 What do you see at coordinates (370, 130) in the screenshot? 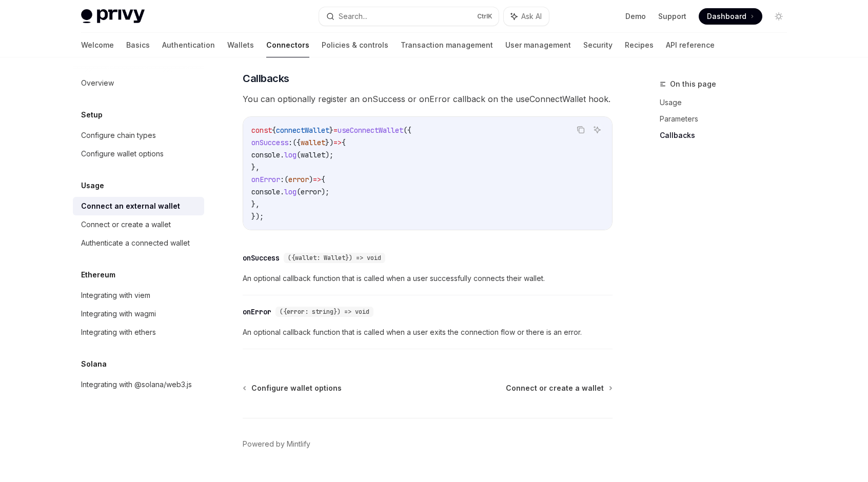
I see `span: useConnectWallet` at bounding box center [370, 130].